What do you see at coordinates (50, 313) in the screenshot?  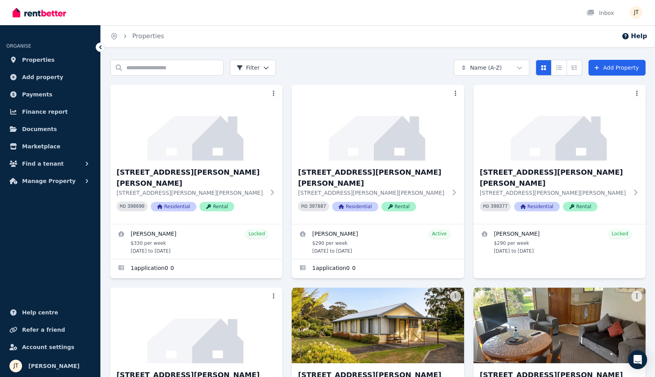 I see `a: Help centre` at bounding box center [50, 313].